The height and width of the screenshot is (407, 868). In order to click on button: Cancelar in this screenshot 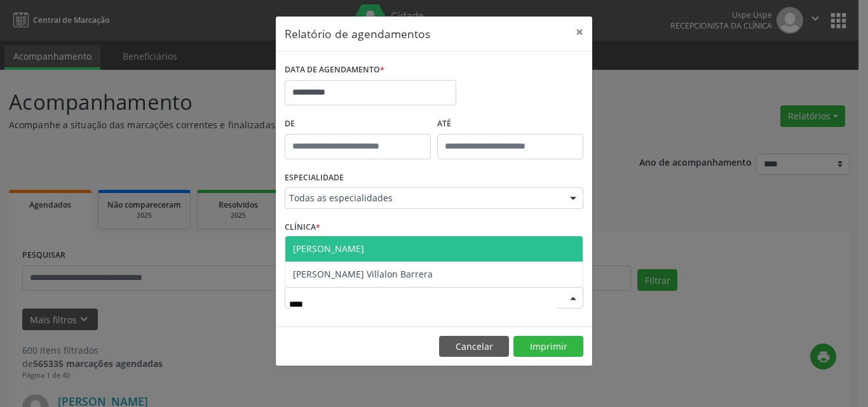, I will do `click(474, 347)`.